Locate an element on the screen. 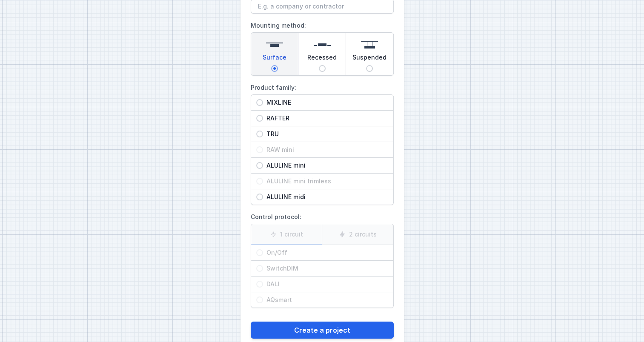 The image size is (644, 342). input: Recessed is located at coordinates (322, 68).